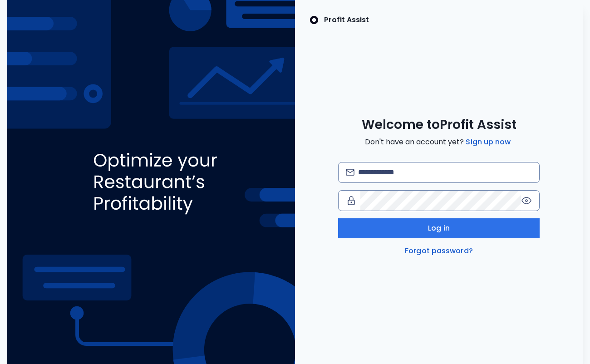 Image resolution: width=590 pixels, height=364 pixels. I want to click on span: Welcome to Profit Assist, so click(439, 125).